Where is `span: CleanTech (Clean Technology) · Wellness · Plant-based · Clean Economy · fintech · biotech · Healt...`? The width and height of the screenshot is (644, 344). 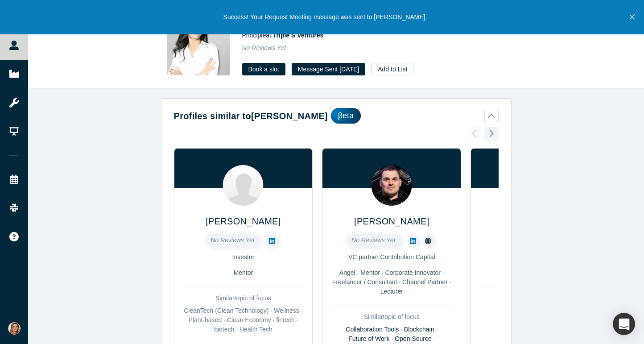 span: CleanTech (Clean Technology) · Wellness · Plant-based · Clean Economy · fintech · biotech · Healt... is located at coordinates (243, 320).